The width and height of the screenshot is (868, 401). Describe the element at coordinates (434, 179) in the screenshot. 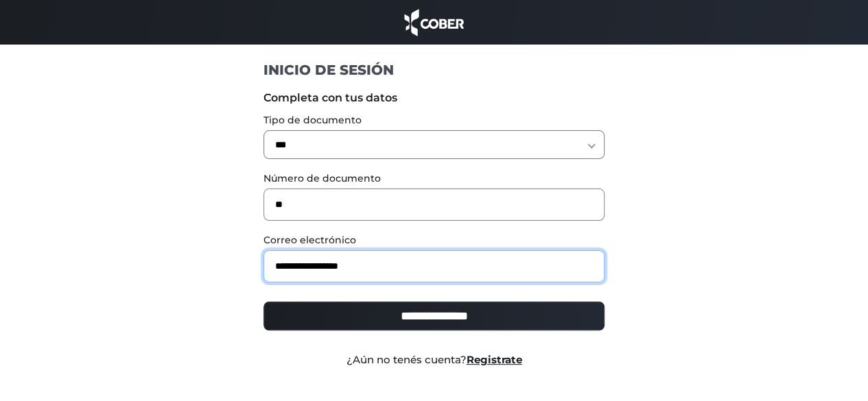

I see `label: Número de documento` at that location.